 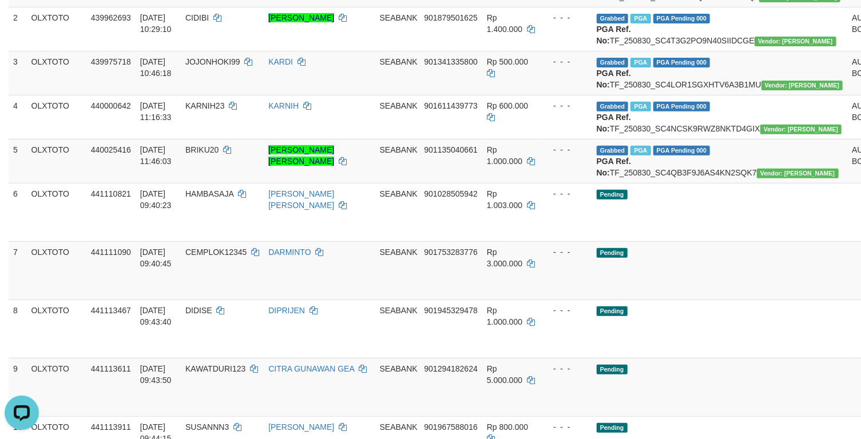 What do you see at coordinates (18, 117) in the screenshot?
I see `td: 4` at bounding box center [18, 117].